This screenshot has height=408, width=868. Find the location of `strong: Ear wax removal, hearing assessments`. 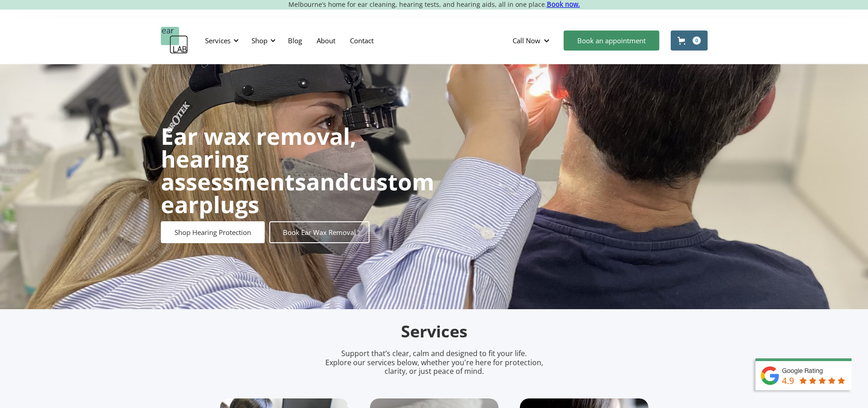

strong: Ear wax removal, hearing assessments is located at coordinates (258, 159).